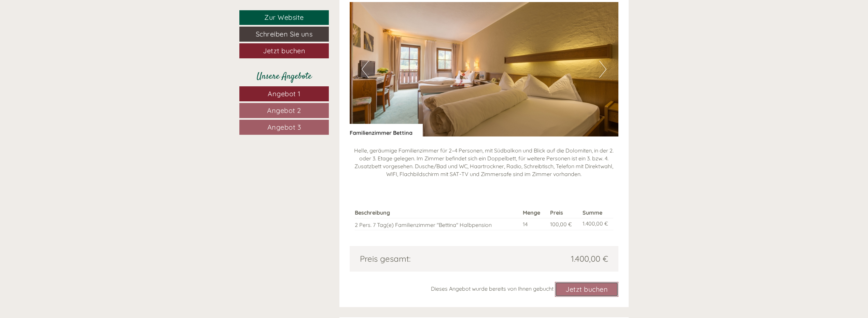 This screenshot has width=868, height=318. Describe the element at coordinates (484, 70) in the screenshot. I see `img: image` at that location.